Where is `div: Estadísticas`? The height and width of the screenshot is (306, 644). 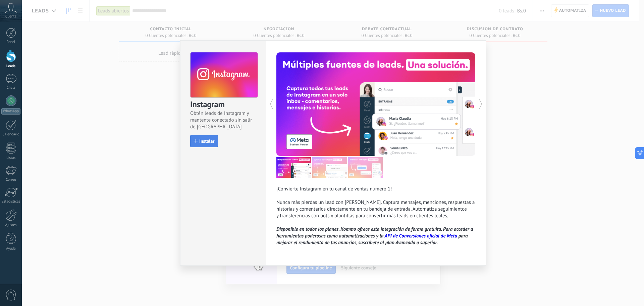 div: Estadísticas is located at coordinates (11, 201).